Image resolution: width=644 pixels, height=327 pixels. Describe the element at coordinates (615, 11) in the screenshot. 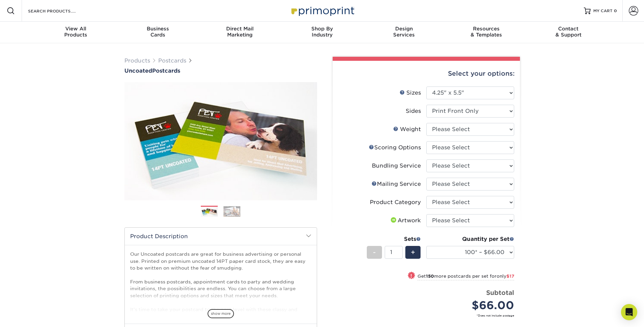

I see `span: 0` at that location.